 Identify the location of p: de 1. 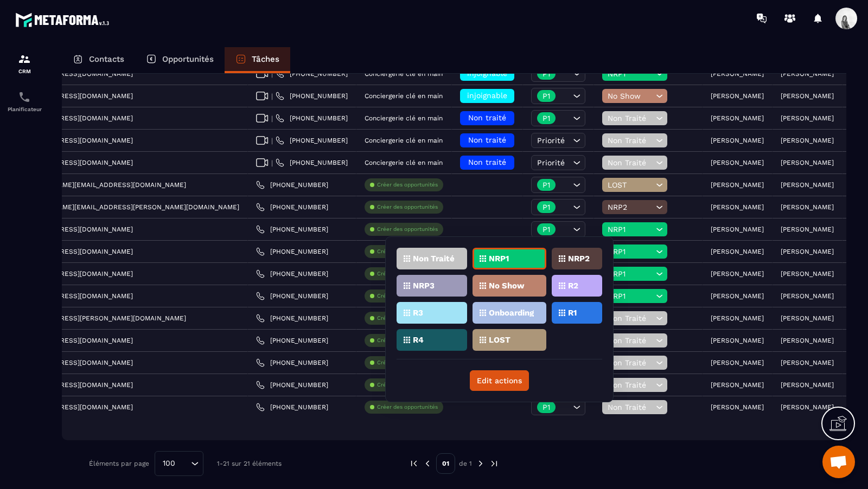
(466, 463).